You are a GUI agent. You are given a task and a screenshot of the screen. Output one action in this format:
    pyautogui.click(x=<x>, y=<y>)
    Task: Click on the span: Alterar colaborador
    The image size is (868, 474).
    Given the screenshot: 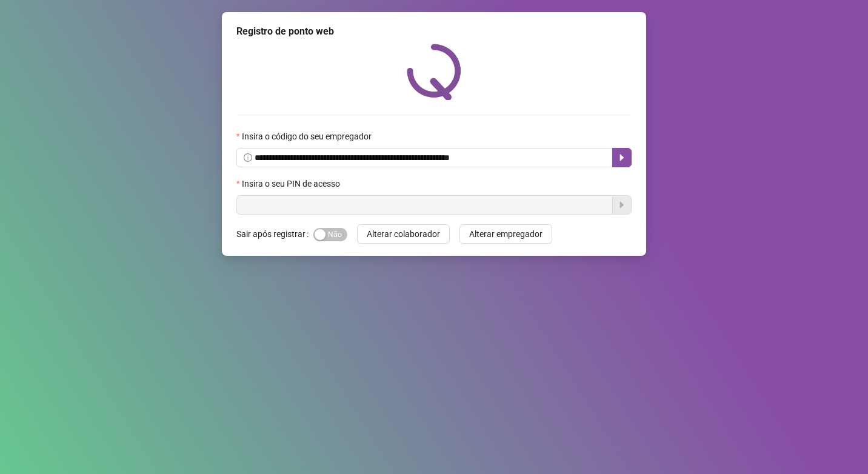 What is the action you would take?
    pyautogui.click(x=403, y=234)
    